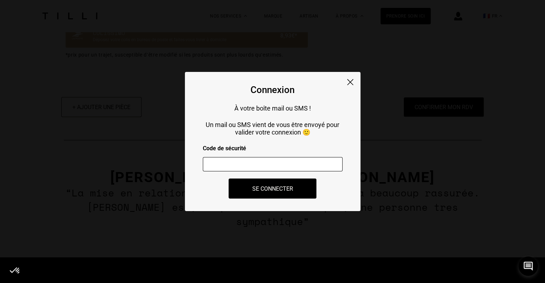 The width and height of the screenshot is (545, 283). What do you see at coordinates (273, 108) in the screenshot?
I see `p: À votre boîte mail ou SMS !` at bounding box center [273, 108].